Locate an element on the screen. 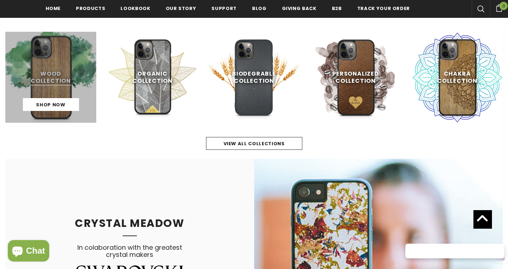  inbox-online-store-chat: Shopify online store chat is located at coordinates (29, 251).